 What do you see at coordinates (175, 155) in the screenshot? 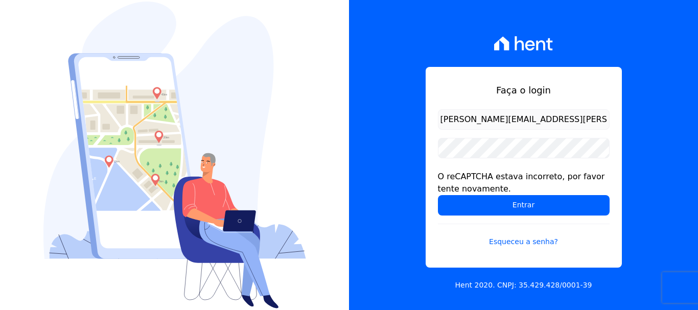
I see `img: Login` at bounding box center [175, 155].